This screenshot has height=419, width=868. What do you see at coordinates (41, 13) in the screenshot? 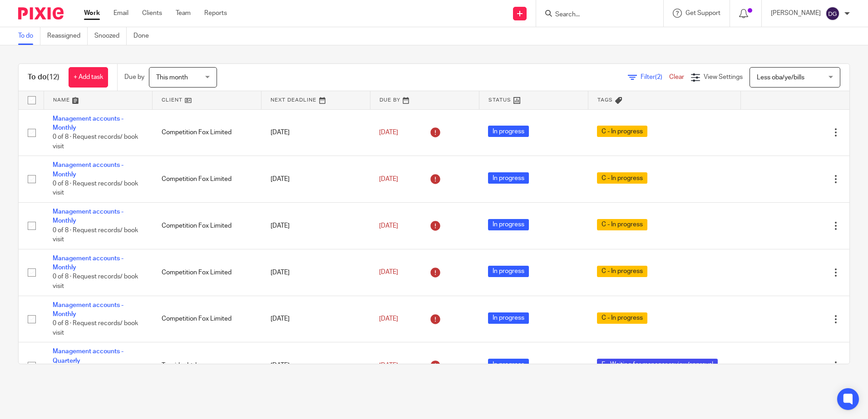
I see `img: Pixie` at bounding box center [41, 13].